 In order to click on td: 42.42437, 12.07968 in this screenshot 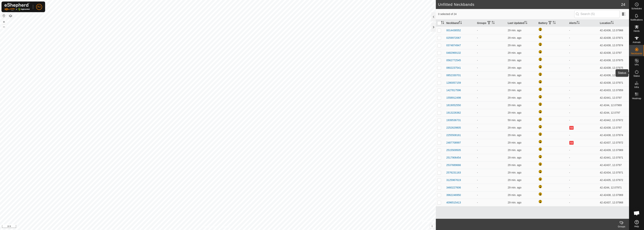, I will do `click(614, 202)`.